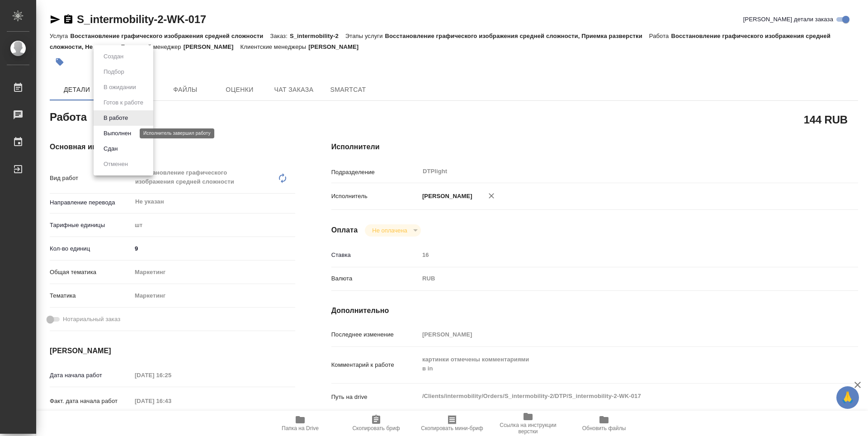 Image resolution: width=868 pixels, height=436 pixels. What do you see at coordinates (117, 133) in the screenshot?
I see `button: Выполнен` at bounding box center [117, 133].